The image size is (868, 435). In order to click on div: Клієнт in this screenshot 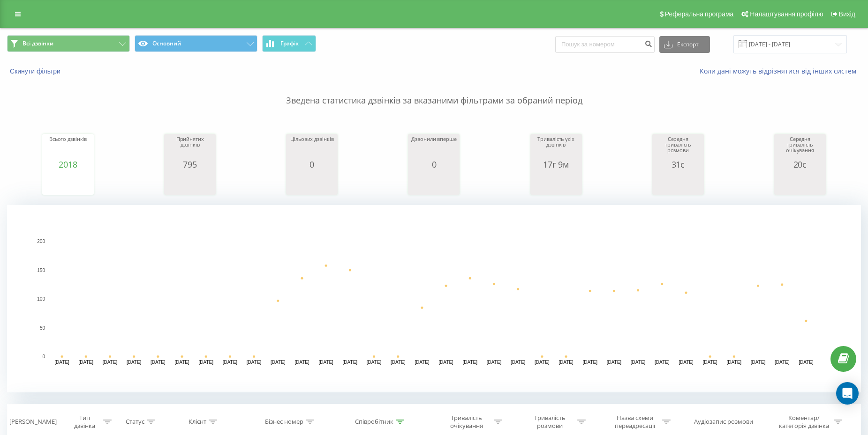, I will do `click(197, 422)`.